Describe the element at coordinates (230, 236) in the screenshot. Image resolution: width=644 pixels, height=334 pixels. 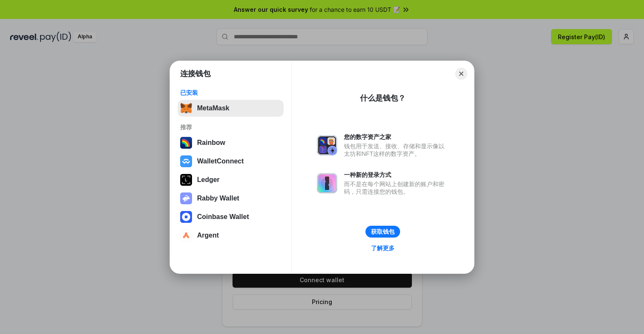
I see `button: Argent` at that location.